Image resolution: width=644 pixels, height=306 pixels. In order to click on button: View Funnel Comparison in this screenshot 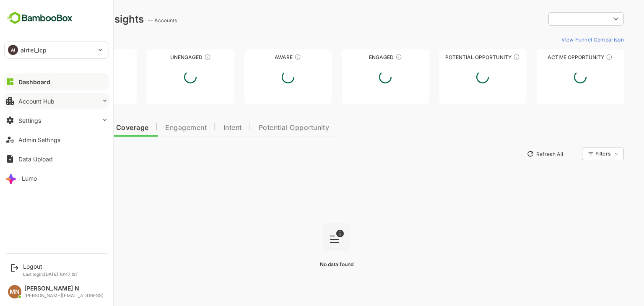, I will do `click(561, 40)`.